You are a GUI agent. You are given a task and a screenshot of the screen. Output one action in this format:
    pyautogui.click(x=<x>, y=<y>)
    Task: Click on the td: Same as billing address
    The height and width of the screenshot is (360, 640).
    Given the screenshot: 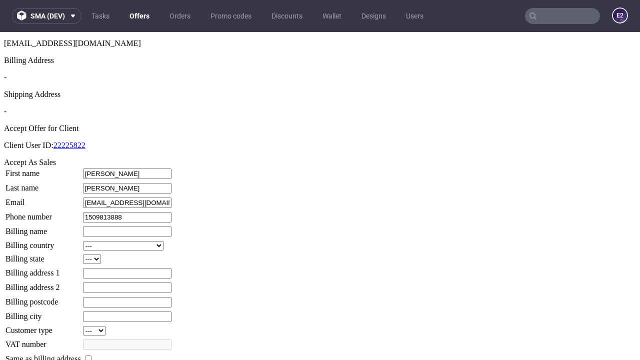 What is the action you would take?
    pyautogui.click(x=43, y=327)
    